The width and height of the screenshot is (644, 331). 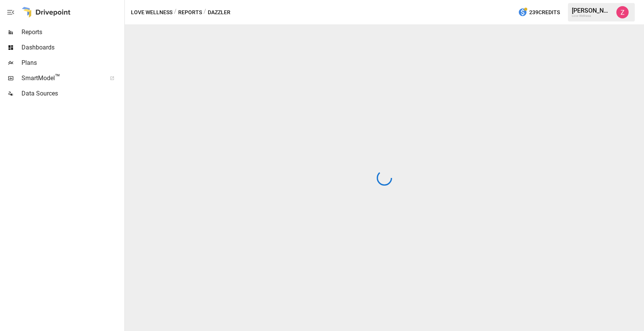 What do you see at coordinates (62, 79) in the screenshot?
I see `span: SmartModel` at bounding box center [62, 79].